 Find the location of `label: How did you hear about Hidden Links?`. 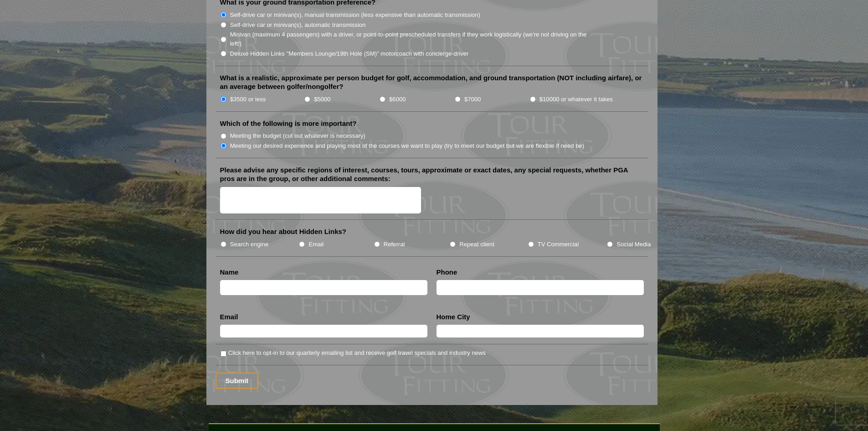

label: How did you hear about Hidden Links? is located at coordinates (283, 232).